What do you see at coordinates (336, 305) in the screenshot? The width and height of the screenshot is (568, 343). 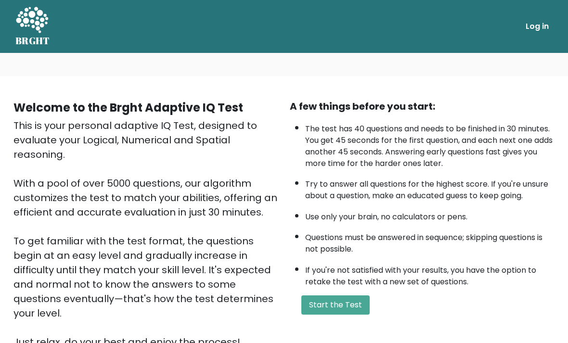 I see `button: Start the Test` at bounding box center [336, 305].